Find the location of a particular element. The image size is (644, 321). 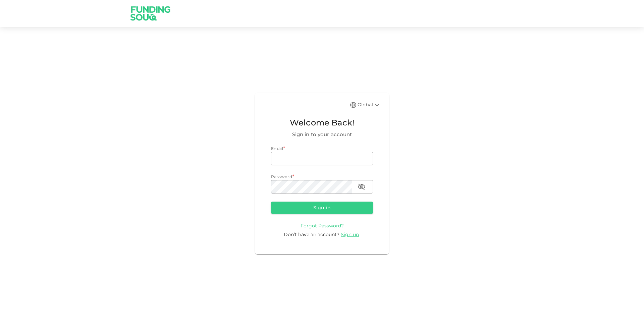

span: Don’t have an account? is located at coordinates (312, 234).